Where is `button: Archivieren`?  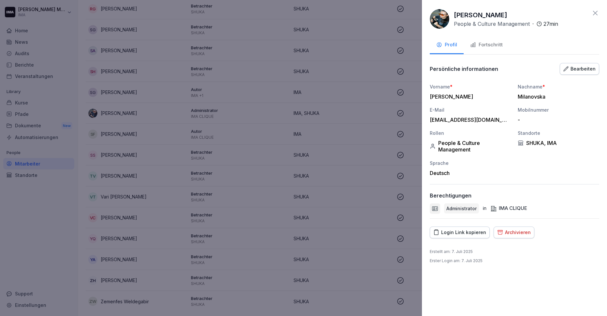
button: Archivieren is located at coordinates (514, 232).